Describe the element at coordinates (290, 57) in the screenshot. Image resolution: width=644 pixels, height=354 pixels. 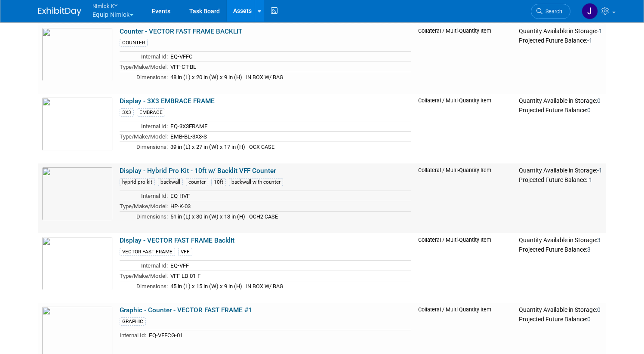
I see `td: EQ-VFFC` at that location.